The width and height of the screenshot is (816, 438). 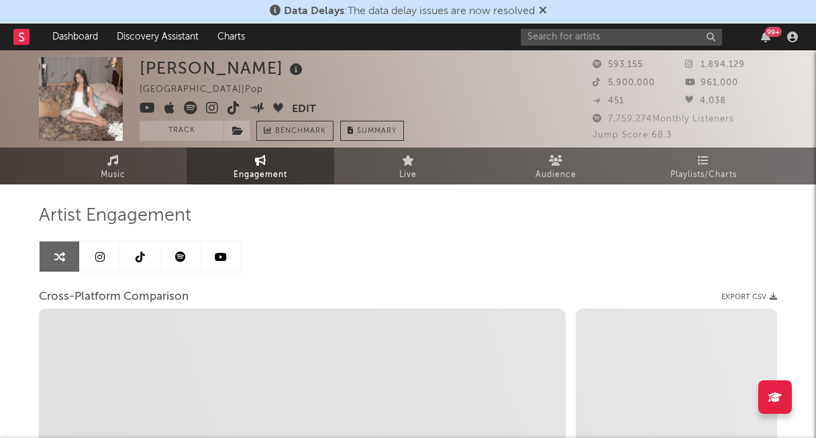 I want to click on span: 451, so click(x=608, y=101).